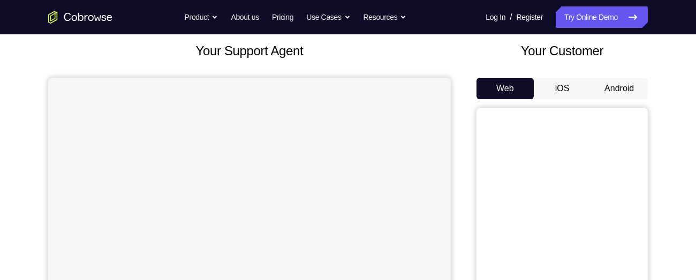 This screenshot has height=280, width=696. I want to click on a: Go to the home page, so click(80, 17).